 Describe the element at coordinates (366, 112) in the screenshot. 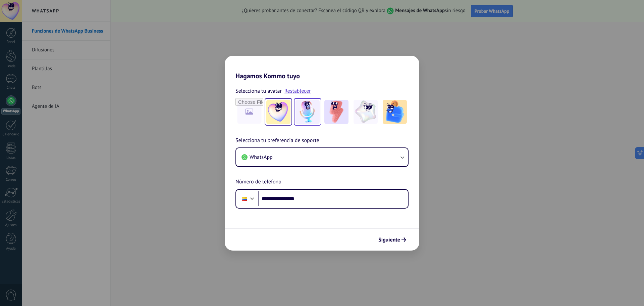

I see `img: -4.jpeg` at that location.